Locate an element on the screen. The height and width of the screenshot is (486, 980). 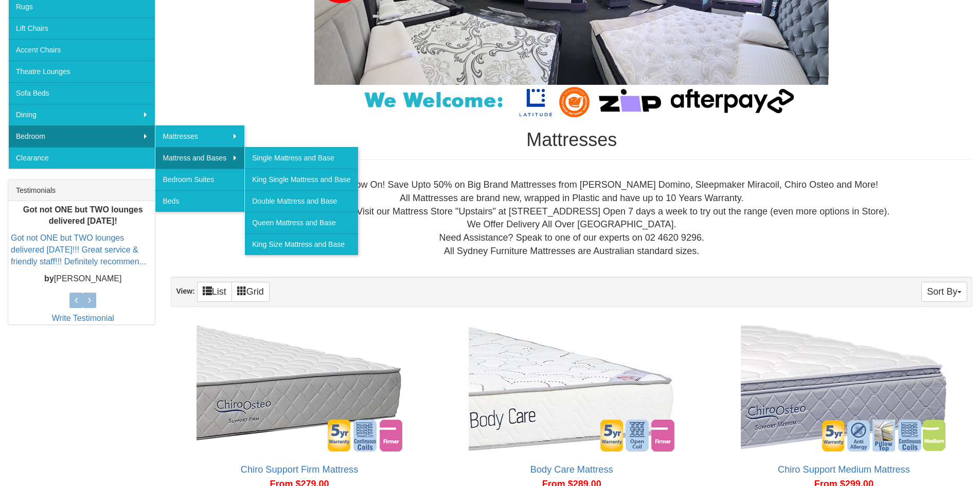
a: Write Testimonial is located at coordinates (83, 318).